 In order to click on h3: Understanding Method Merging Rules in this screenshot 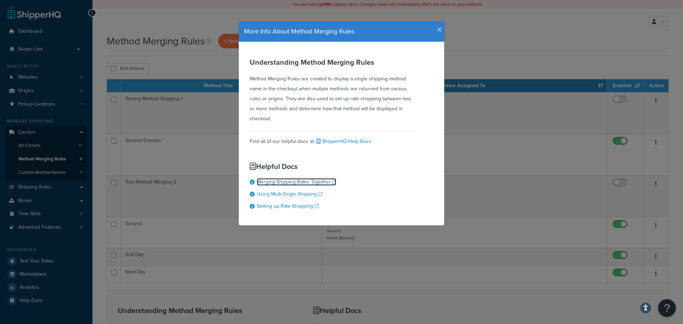, I will do `click(333, 62)`.